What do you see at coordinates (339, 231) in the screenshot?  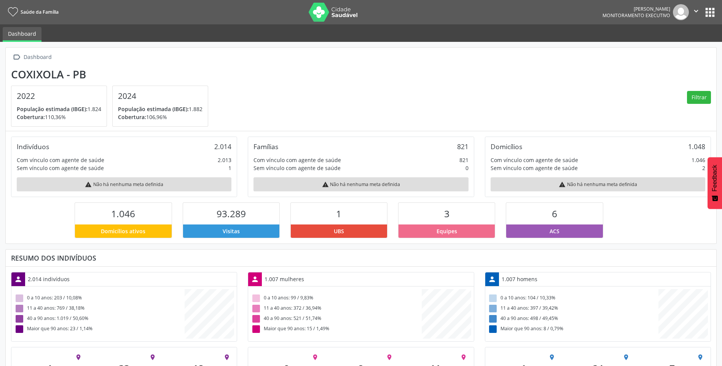 I see `span: UBS` at bounding box center [339, 231].